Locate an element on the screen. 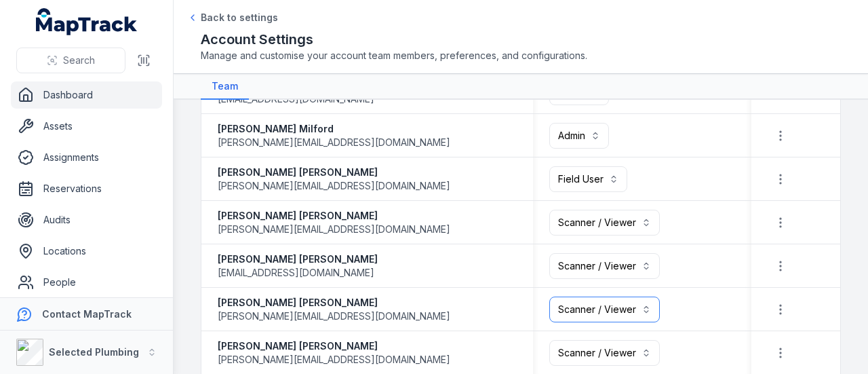  strong: Contact MapTrack is located at coordinates (87, 314).